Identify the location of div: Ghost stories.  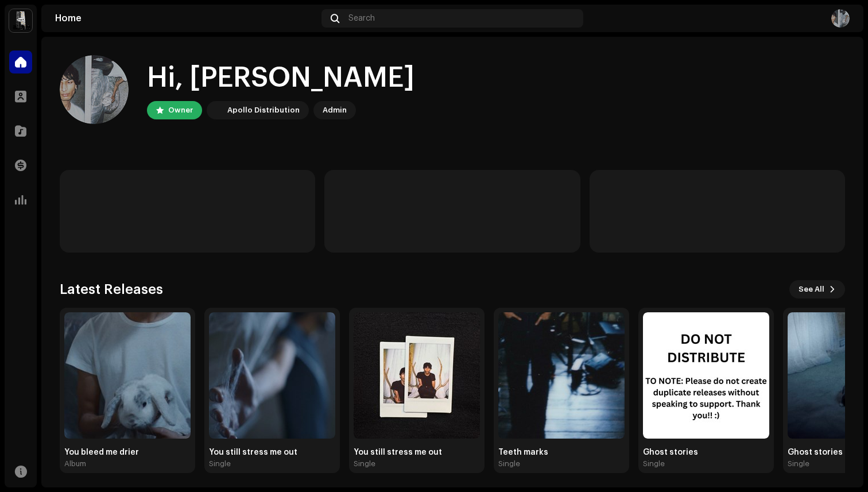
(706, 453).